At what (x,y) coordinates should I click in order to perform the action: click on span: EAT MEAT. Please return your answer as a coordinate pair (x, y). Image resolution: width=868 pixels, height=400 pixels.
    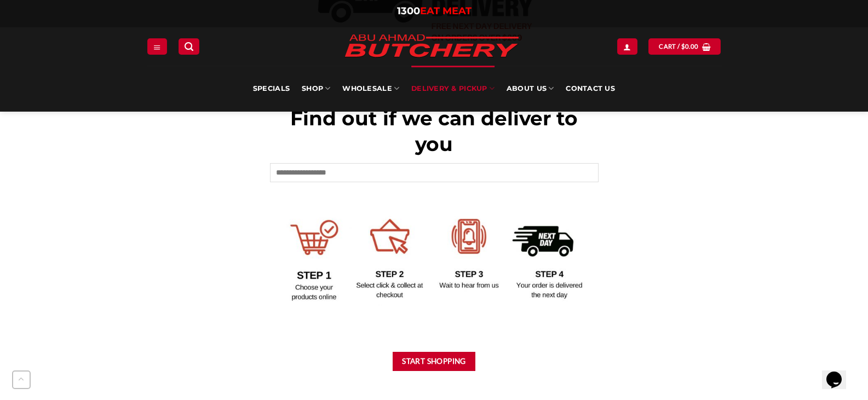
    Looking at the image, I should click on (446, 11).